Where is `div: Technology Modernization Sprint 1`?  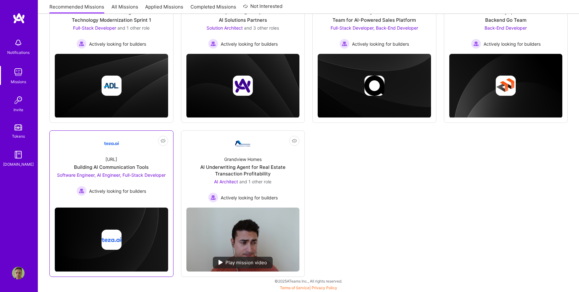
div: Technology Modernization Sprint 1 is located at coordinates (111, 20).